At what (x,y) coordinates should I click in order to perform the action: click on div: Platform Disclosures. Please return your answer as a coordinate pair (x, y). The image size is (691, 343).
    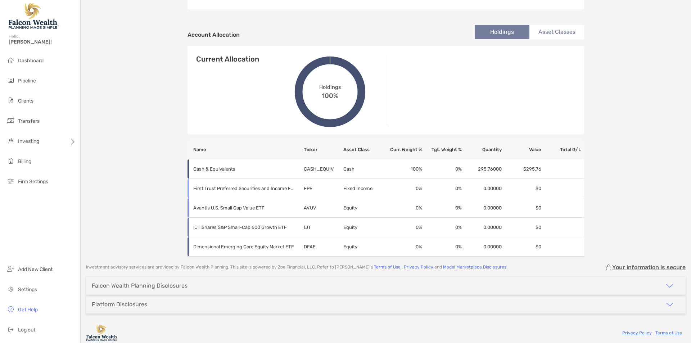
    Looking at the image, I should click on (119, 304).